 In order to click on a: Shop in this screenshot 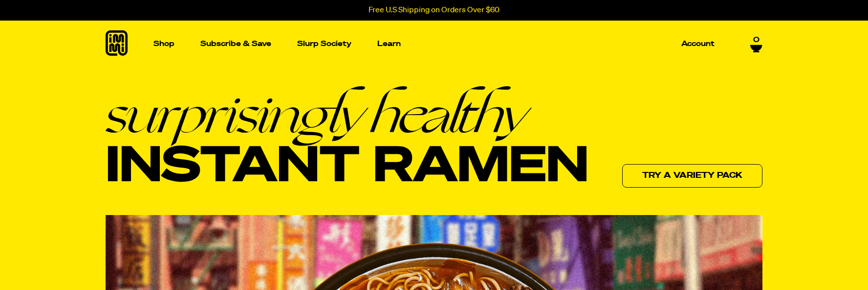, I will do `click(163, 44)`.